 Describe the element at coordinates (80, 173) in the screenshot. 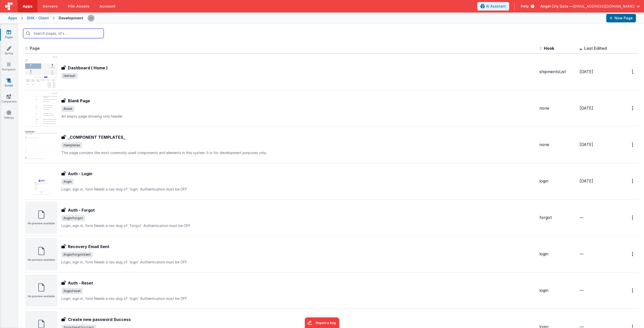

I see `h3: Auth - Login` at that location.